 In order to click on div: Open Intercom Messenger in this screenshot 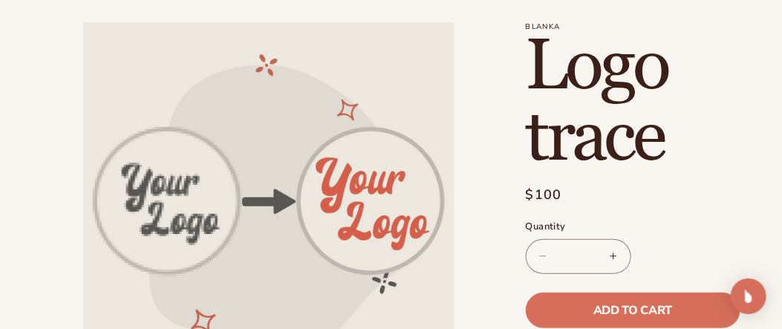, I will do `click(748, 296)`.